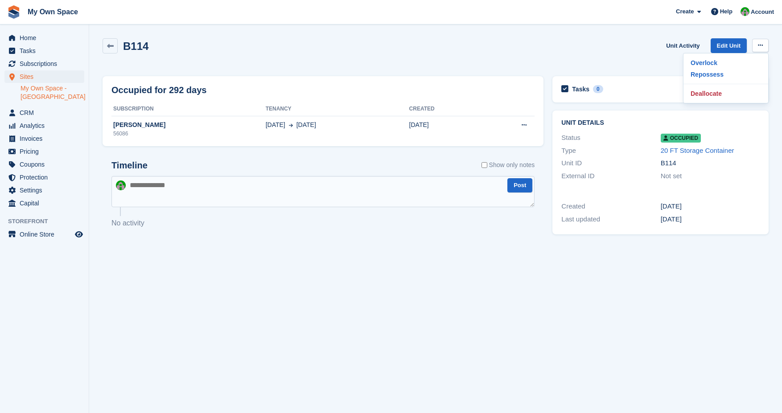 The image size is (782, 413). I want to click on span: Sites, so click(46, 77).